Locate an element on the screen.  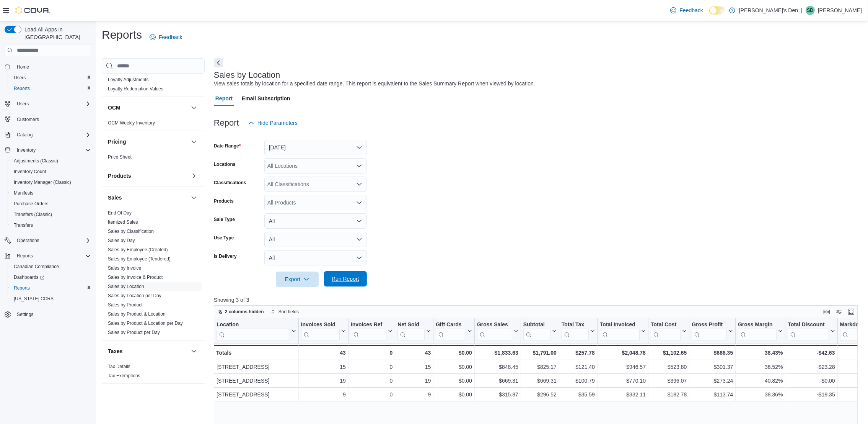
div: 15 is located at coordinates (414, 367).